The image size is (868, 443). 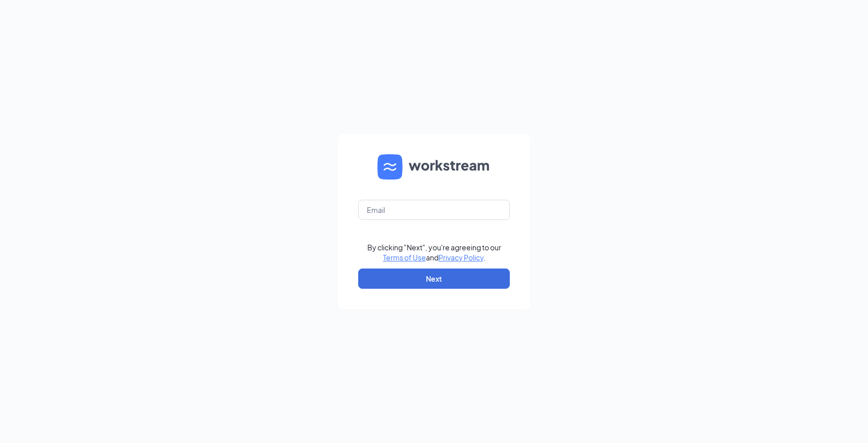 What do you see at coordinates (405, 257) in the screenshot?
I see `a: Terms of Use` at bounding box center [405, 257].